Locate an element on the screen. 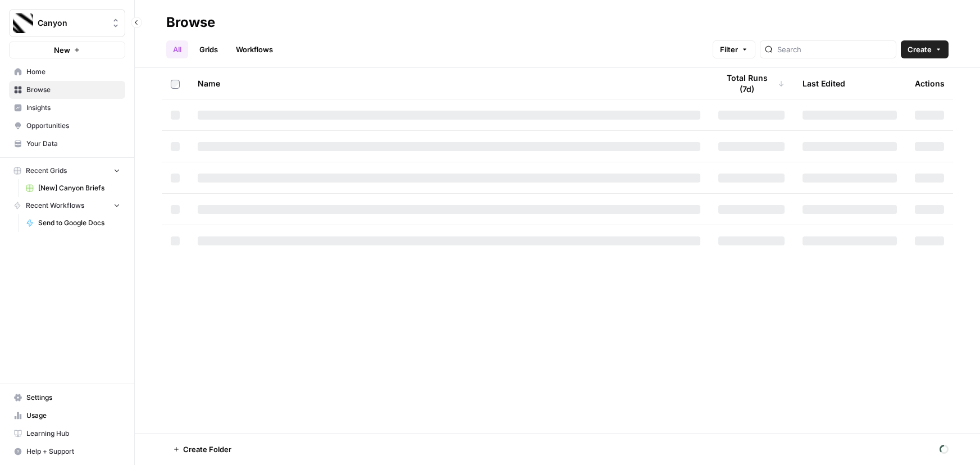 This screenshot has height=465, width=980. div: Last Edited is located at coordinates (824, 83).